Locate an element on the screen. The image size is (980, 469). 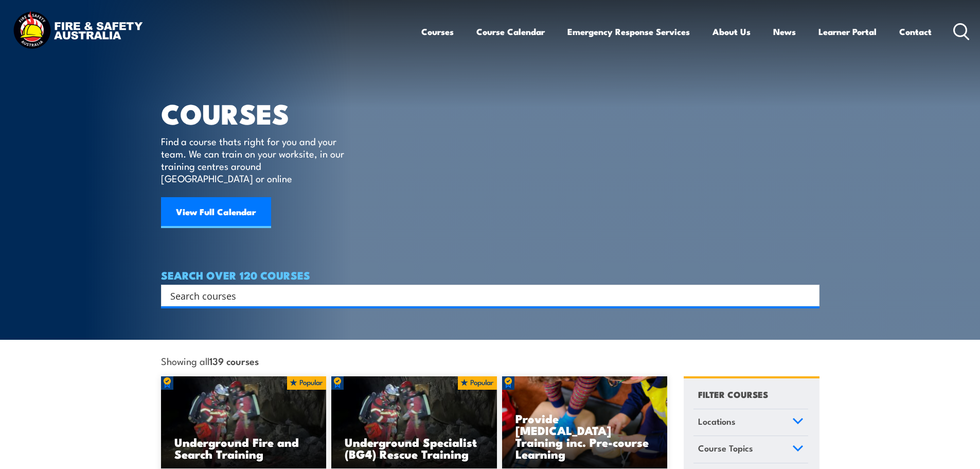
a: Locations is located at coordinates (750, 423).